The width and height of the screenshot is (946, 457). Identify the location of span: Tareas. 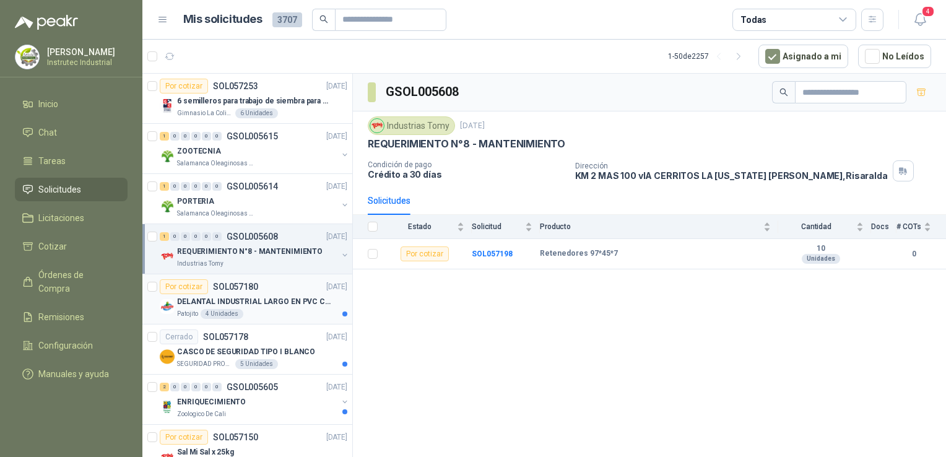
(52, 161).